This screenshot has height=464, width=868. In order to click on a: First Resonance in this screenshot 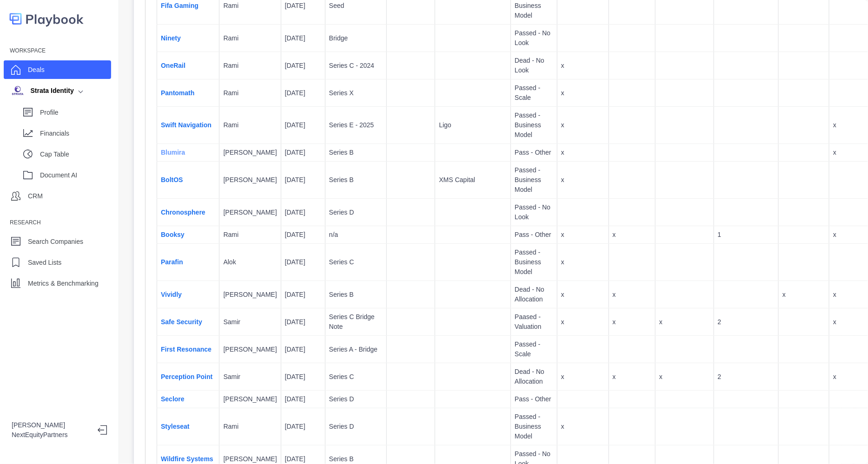, I will do `click(186, 349)`.